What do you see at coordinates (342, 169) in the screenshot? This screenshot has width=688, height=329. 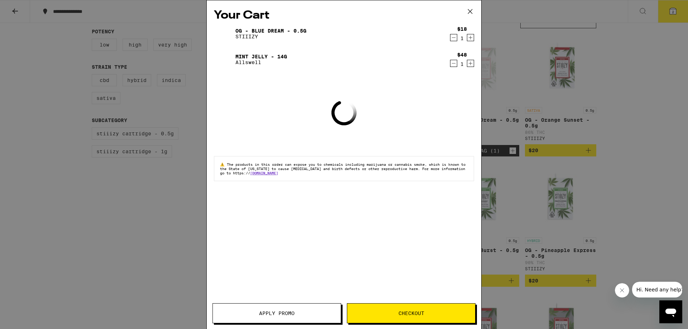 I see `span: The products in this order can expose you to chemicals including marijuana or cannabis smoke, whi...` at bounding box center [342, 169].